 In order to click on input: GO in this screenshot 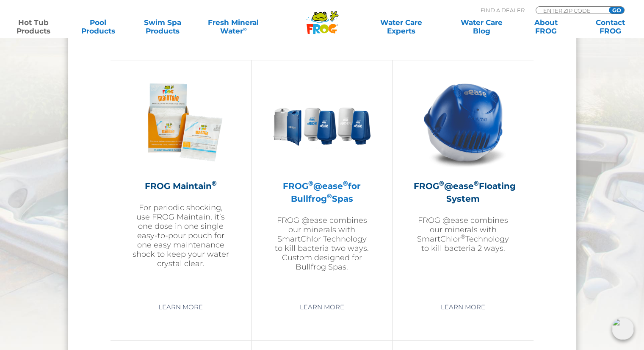, I will do `click(616, 10)`.